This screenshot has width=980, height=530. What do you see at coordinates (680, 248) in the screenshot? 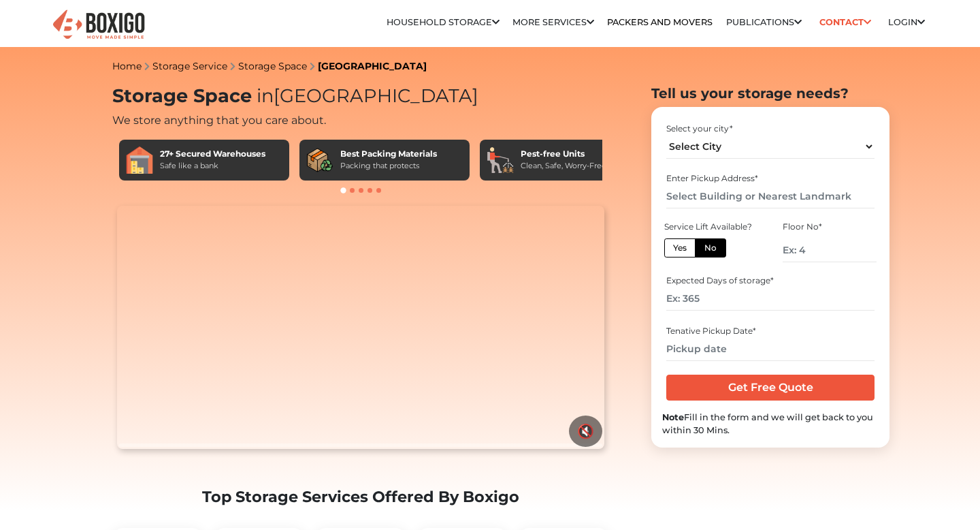
I see `label: Yes` at bounding box center [680, 248].